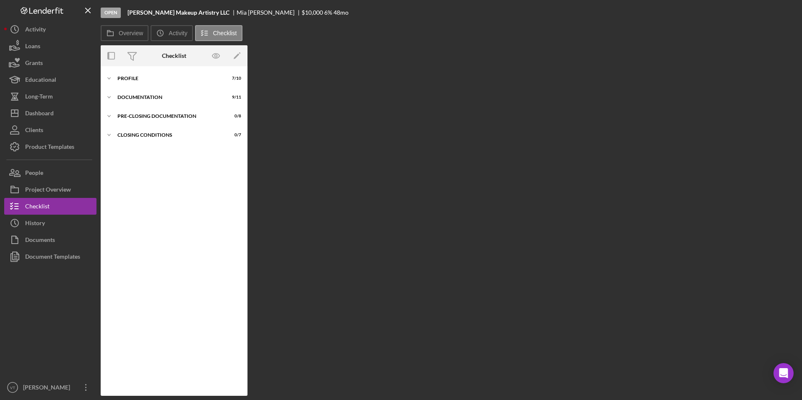 The image size is (802, 400). I want to click on a: Loans, so click(50, 46).